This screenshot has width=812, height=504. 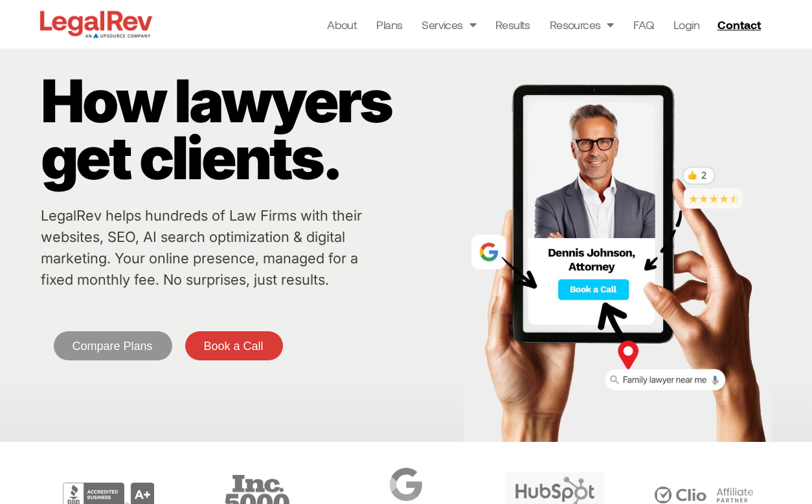 What do you see at coordinates (686, 25) in the screenshot?
I see `a: Login` at bounding box center [686, 25].